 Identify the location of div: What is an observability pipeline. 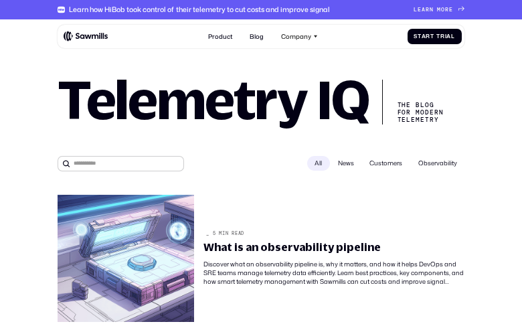
(334, 247).